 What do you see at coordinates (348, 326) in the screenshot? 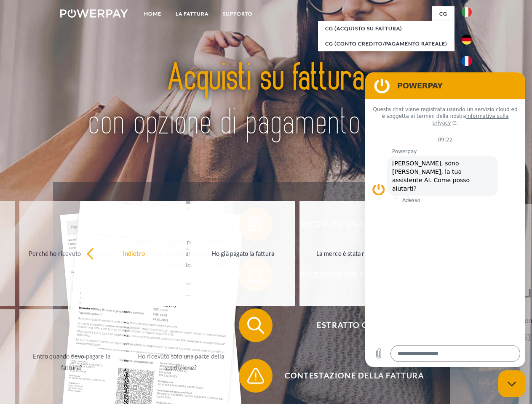
I see `a: Estratto conto` at bounding box center [348, 326].